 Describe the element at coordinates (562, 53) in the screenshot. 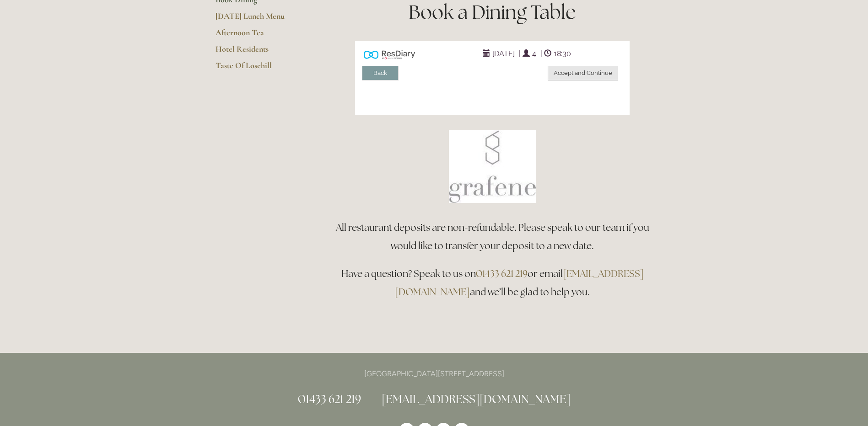

I see `span: 18:30` at that location.